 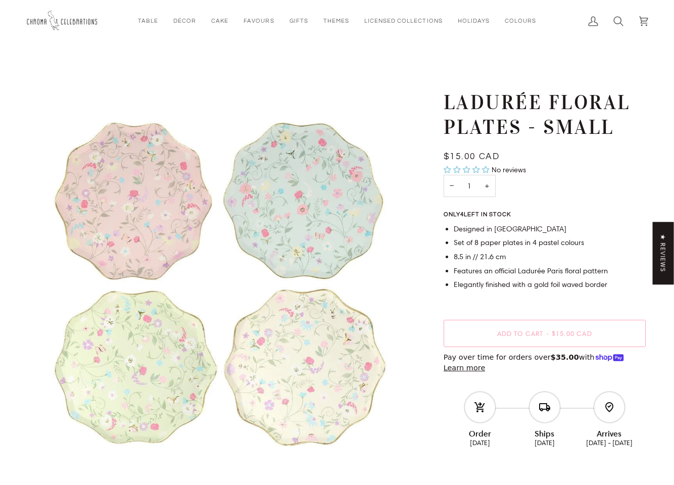 What do you see at coordinates (520, 333) in the screenshot?
I see `span: Add to Cart` at bounding box center [520, 333].